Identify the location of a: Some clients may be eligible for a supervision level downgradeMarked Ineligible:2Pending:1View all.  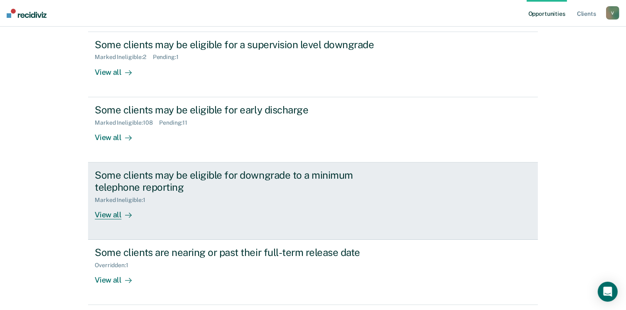
(313, 64).